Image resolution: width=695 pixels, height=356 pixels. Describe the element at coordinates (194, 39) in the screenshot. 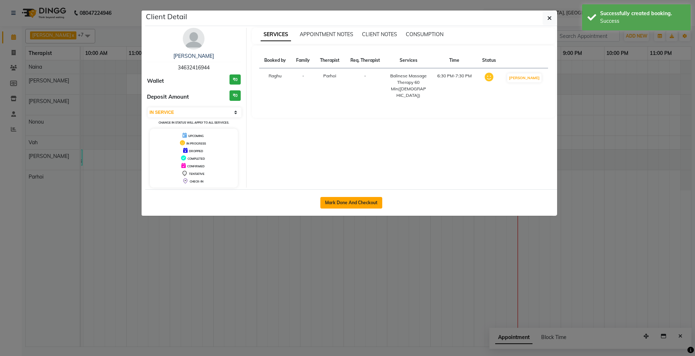

I see `img: avatar` at that location.